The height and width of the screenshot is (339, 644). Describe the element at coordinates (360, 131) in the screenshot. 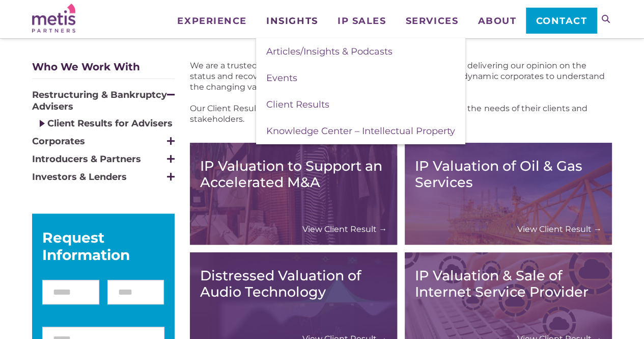

I see `span: Knowledge Center – Intellectual Property` at that location.